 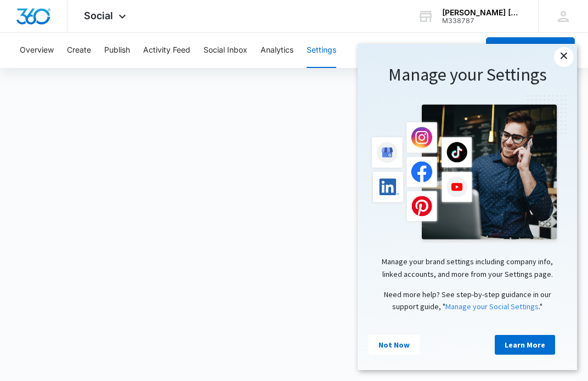 I want to click on div: account name, so click(x=482, y=13).